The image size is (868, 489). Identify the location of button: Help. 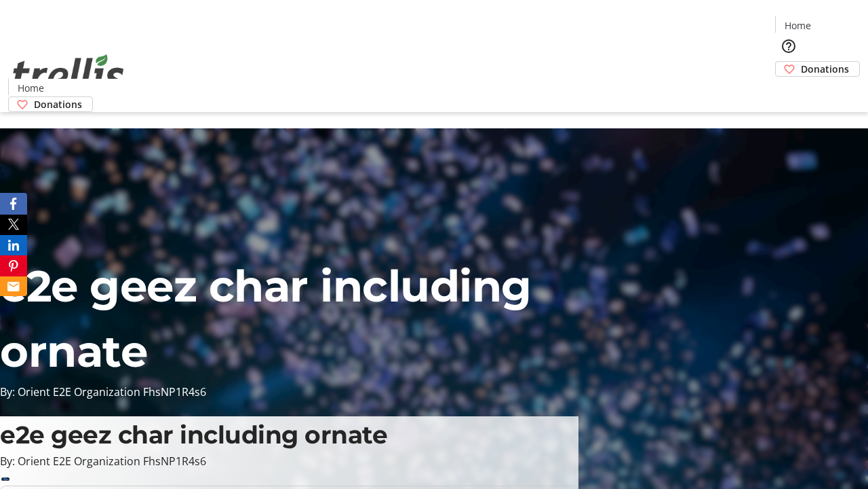
(789, 46).